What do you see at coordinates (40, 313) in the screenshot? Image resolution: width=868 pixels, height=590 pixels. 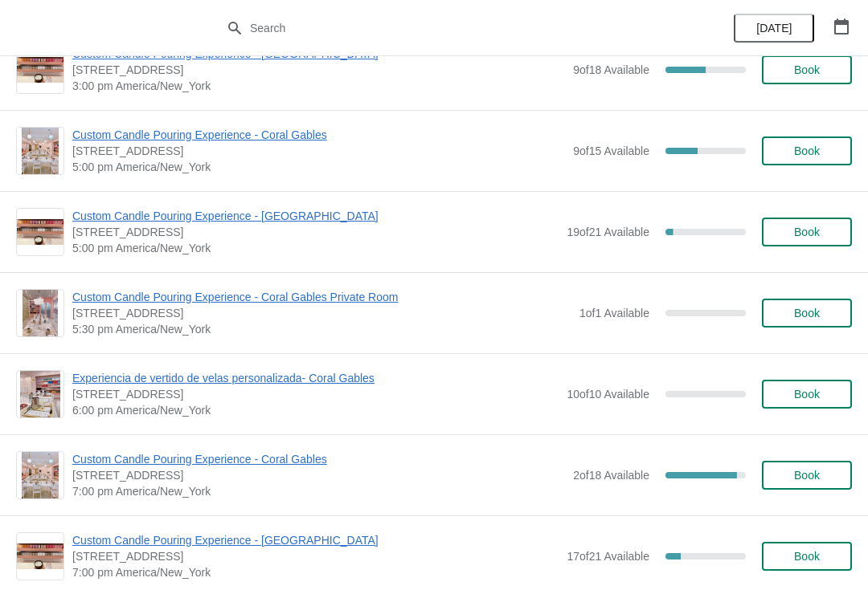 I see `img: Custom Candle Pouring Experience - Coral Gables Private Room | 154 Giralda Avenue, Coral Gables, ...` at bounding box center [40, 313].